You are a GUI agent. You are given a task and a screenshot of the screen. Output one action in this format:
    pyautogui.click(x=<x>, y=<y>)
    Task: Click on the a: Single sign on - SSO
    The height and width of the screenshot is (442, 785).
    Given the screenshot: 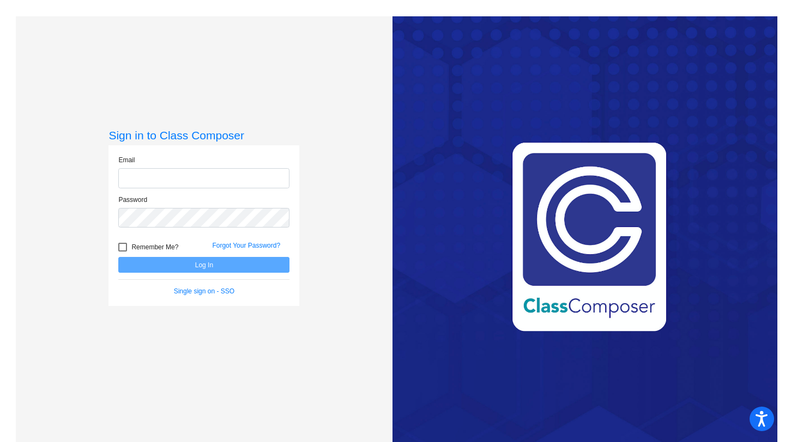 What is the action you would take?
    pyautogui.click(x=204, y=292)
    